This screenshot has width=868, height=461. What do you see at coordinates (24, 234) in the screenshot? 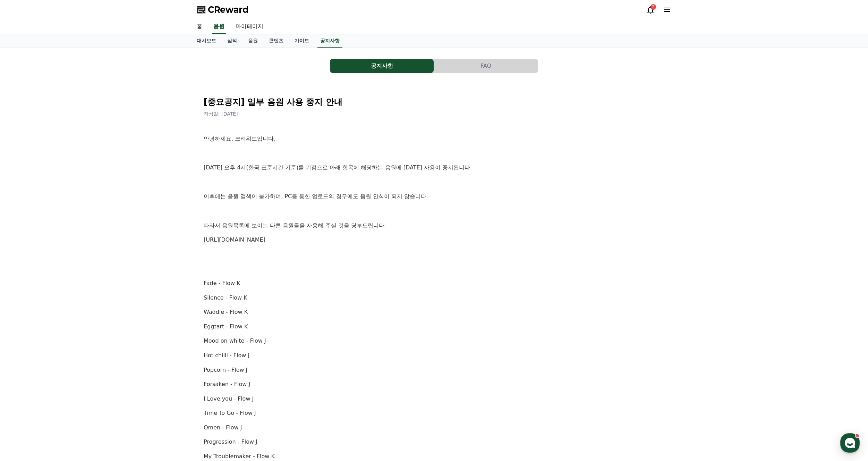
I see `span: 홈` at bounding box center [24, 234].